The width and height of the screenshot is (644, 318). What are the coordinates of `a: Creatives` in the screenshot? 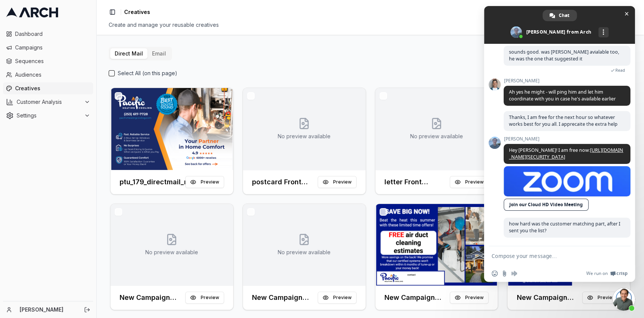 It's located at (48, 88).